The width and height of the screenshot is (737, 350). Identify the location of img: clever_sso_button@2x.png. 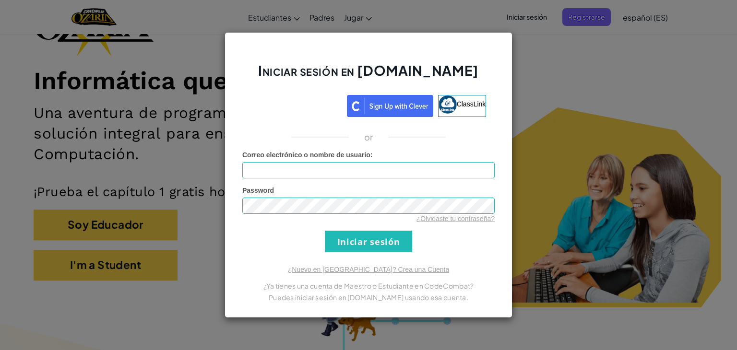
(390, 106).